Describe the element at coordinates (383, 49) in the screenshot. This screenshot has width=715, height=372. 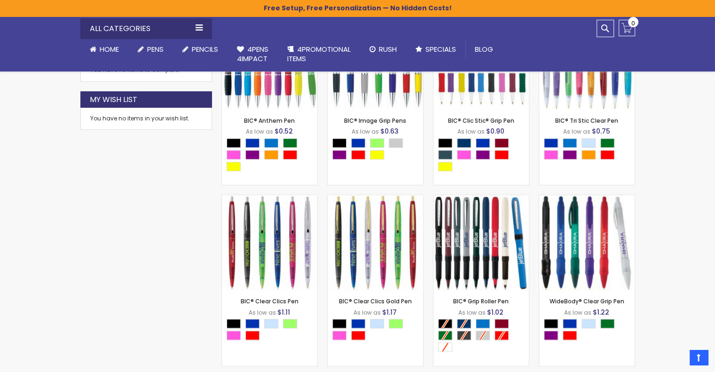
I see `a: Rush` at that location.